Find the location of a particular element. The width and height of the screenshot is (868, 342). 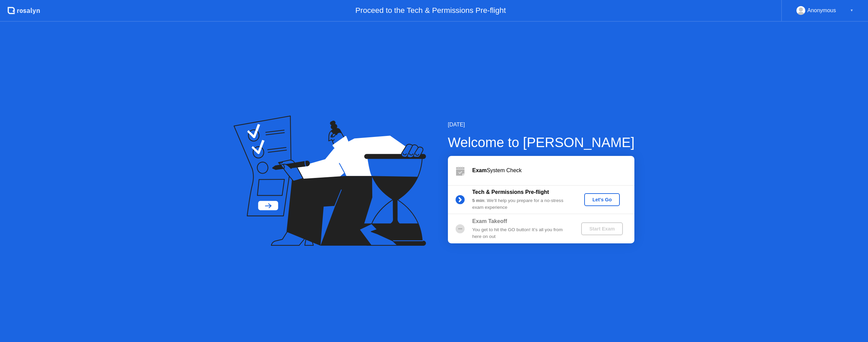

div: System Check is located at coordinates (554, 171).